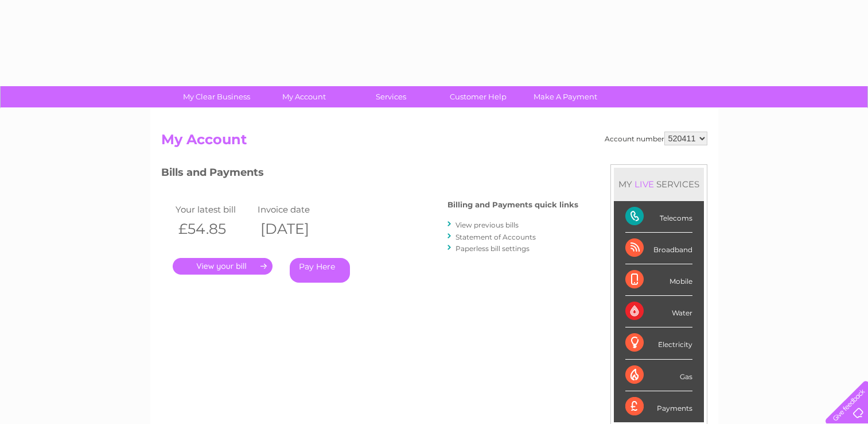 This screenshot has width=868, height=424. I want to click on h2: My Account, so click(435, 142).